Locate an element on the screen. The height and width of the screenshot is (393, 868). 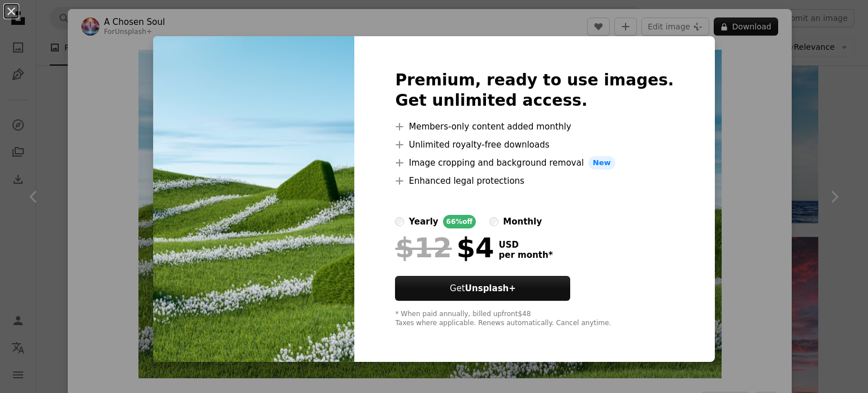
span: per month * is located at coordinates (525, 255).